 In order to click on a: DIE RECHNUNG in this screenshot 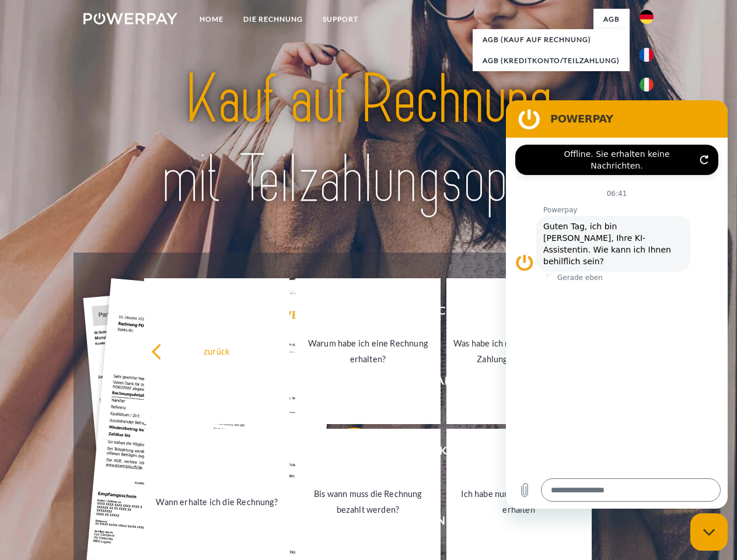, I will do `click(273, 19)`.